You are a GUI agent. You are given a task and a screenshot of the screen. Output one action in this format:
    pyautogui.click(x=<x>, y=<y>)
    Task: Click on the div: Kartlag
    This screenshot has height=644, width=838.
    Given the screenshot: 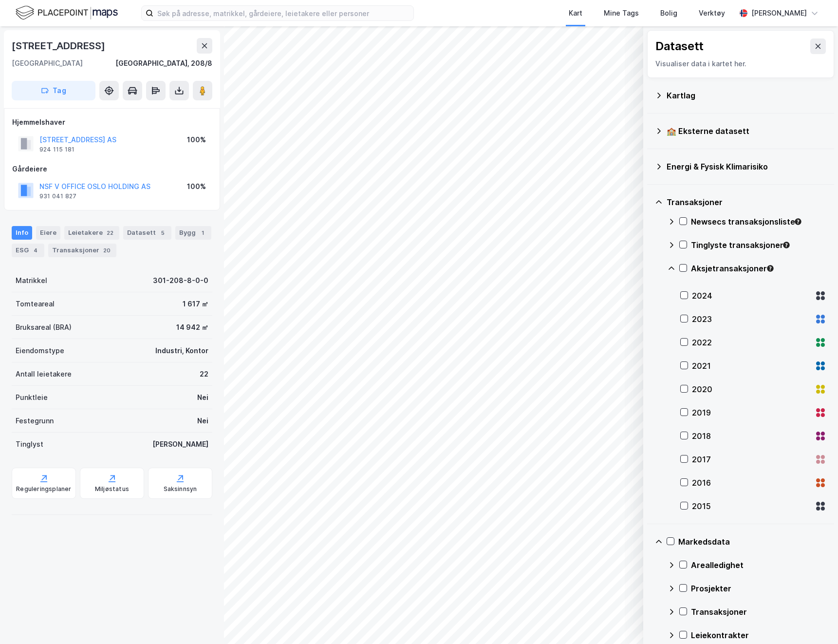 What is the action you would take?
    pyautogui.click(x=747, y=95)
    